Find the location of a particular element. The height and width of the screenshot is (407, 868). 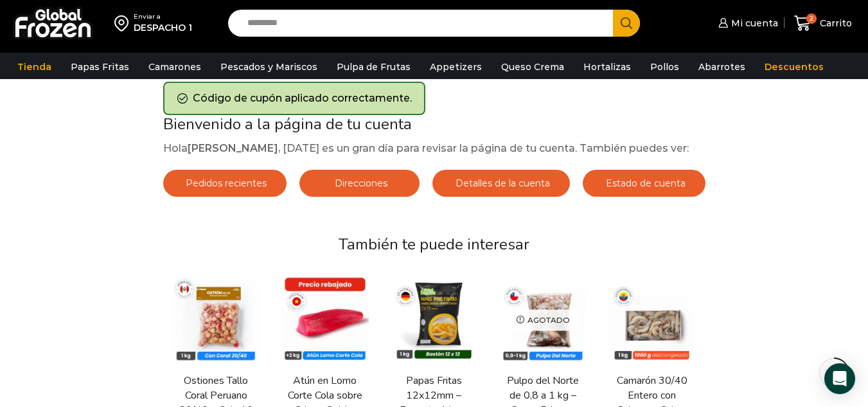

span: Carrito is located at coordinates (834, 23).